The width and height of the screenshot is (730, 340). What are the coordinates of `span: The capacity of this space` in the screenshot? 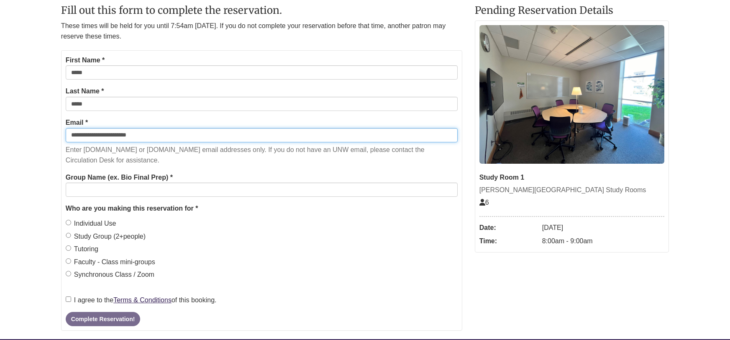 It's located at (484, 202).